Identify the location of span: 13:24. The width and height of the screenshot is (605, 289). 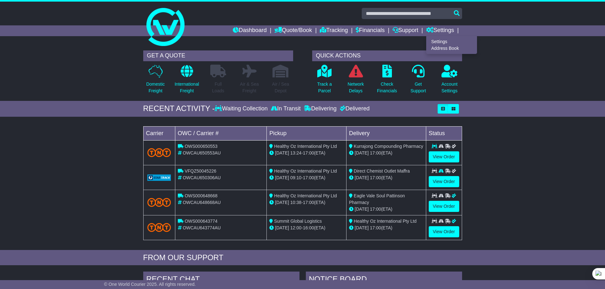
(296, 153).